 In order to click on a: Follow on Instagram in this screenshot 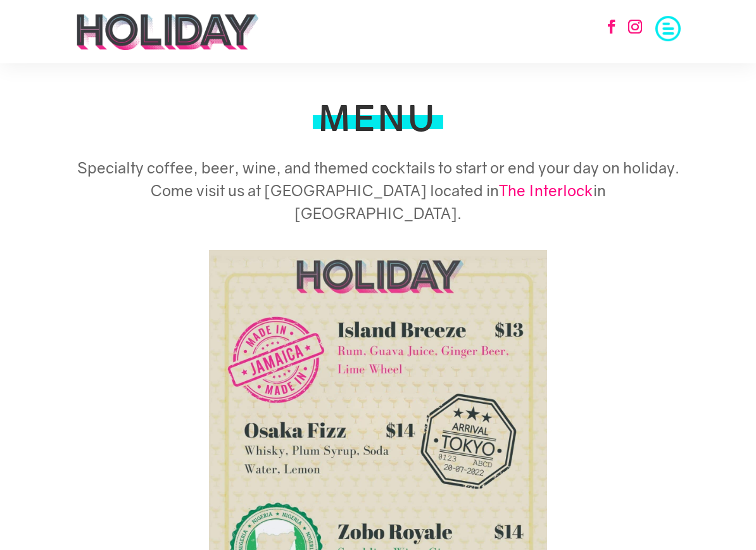, I will do `click(635, 27)`.